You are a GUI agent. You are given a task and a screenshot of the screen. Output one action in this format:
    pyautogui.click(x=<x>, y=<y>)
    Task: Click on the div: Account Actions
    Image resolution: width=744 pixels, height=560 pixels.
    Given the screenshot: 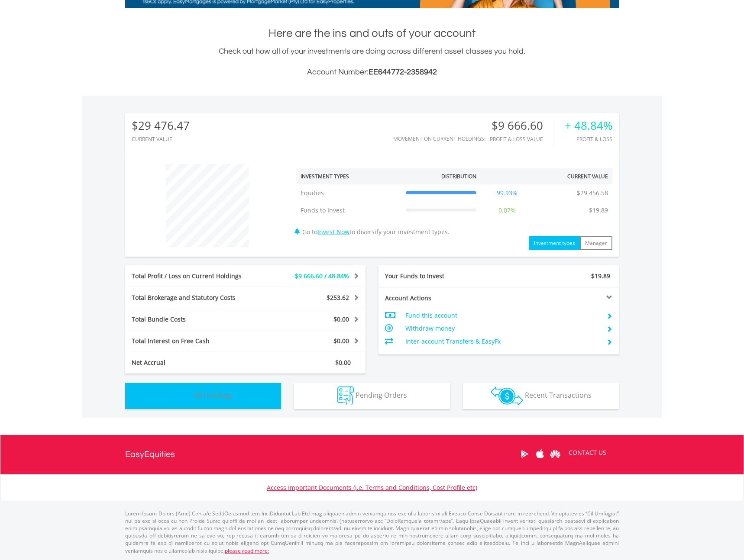 What is the action you would take?
    pyautogui.click(x=439, y=298)
    